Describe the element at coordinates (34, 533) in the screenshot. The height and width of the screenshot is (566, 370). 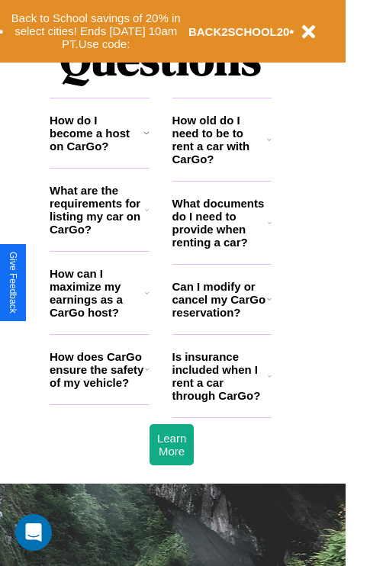
I see `div: Open Intercom Messenger` at that location.